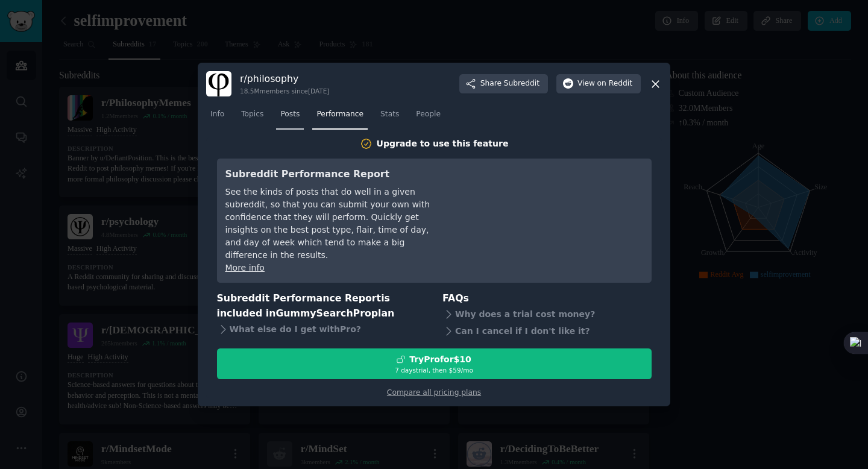  I want to click on span: People, so click(428, 114).